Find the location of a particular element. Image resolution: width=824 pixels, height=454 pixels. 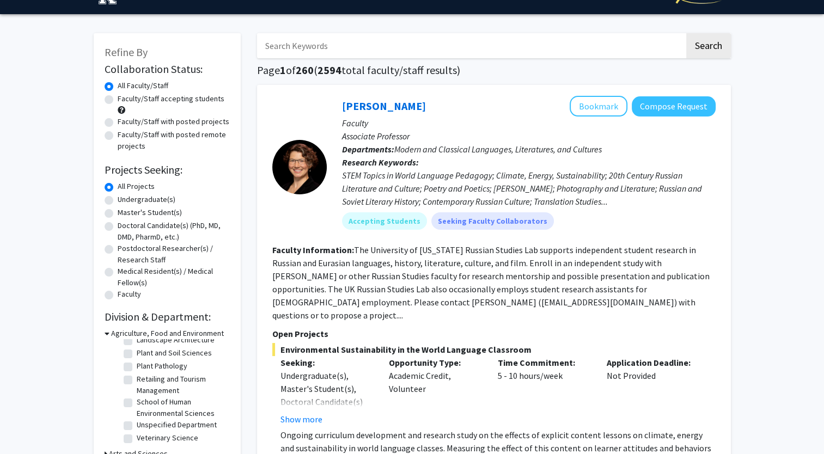

h2: Collaboration Status: is located at coordinates (167, 69).